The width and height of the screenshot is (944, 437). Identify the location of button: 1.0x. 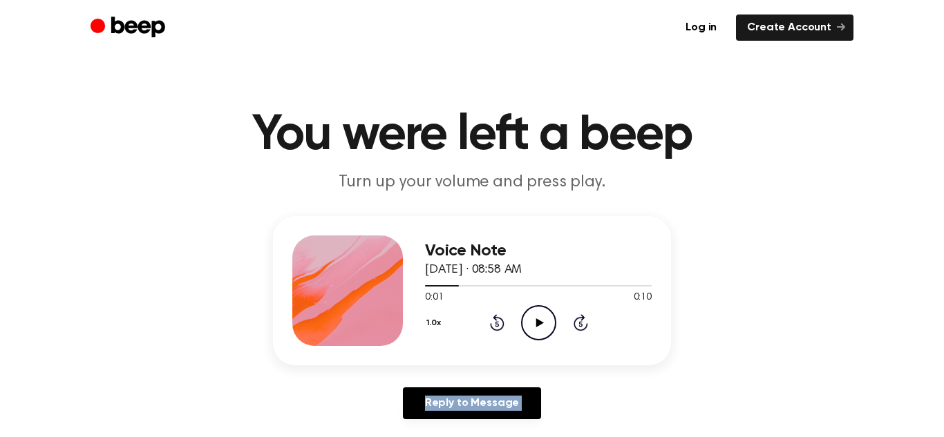
(435, 323).